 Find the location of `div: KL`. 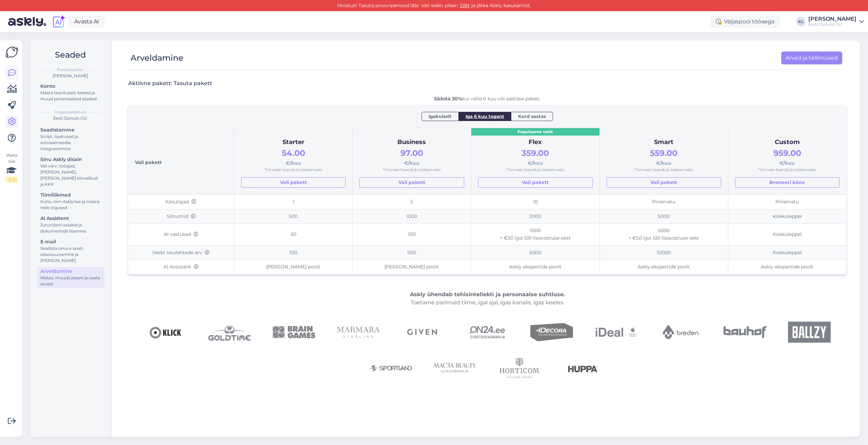

div: KL is located at coordinates (801, 21).